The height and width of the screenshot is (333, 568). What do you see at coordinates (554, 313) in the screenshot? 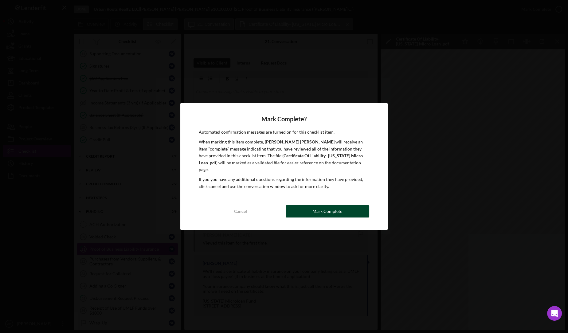
I see `div: Open Intercom Messenger` at bounding box center [554, 313].